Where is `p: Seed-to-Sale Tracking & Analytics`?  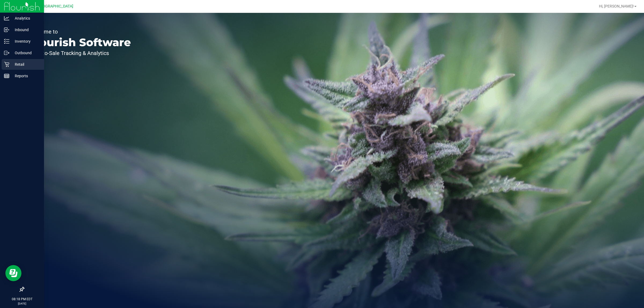 p: Seed-to-Sale Tracking & Analytics is located at coordinates (80, 53).